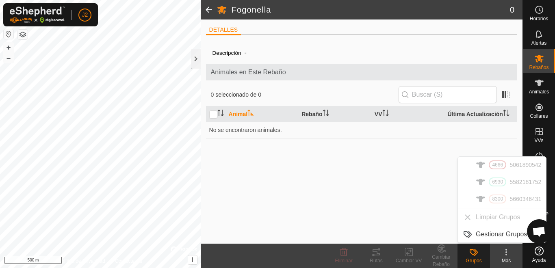 This screenshot has width=555, height=268. What do you see at coordinates (539, 141) in the screenshot?
I see `span: VVs` at bounding box center [539, 141].